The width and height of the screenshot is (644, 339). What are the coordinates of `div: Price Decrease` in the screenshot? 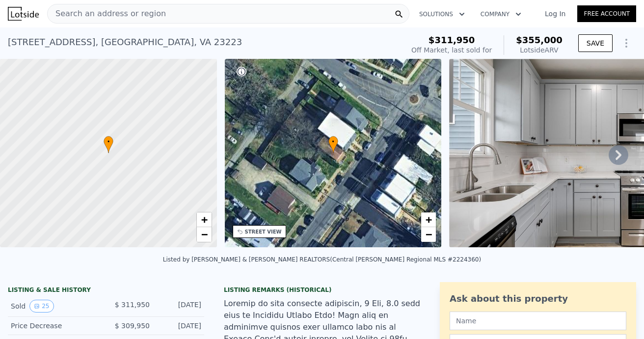 It's located at (54, 326).